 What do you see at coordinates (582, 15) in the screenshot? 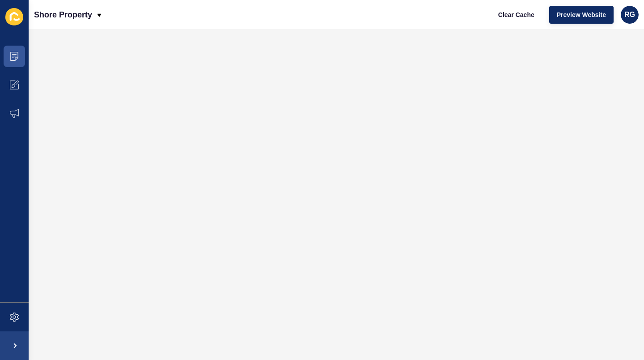
I see `span: Preview Website` at bounding box center [582, 15].